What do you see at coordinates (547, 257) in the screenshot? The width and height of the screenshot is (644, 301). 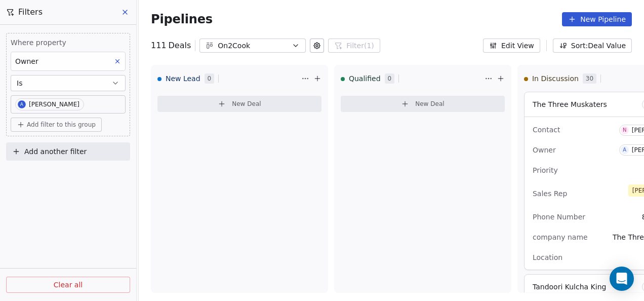 I see `span: Location` at bounding box center [547, 257].